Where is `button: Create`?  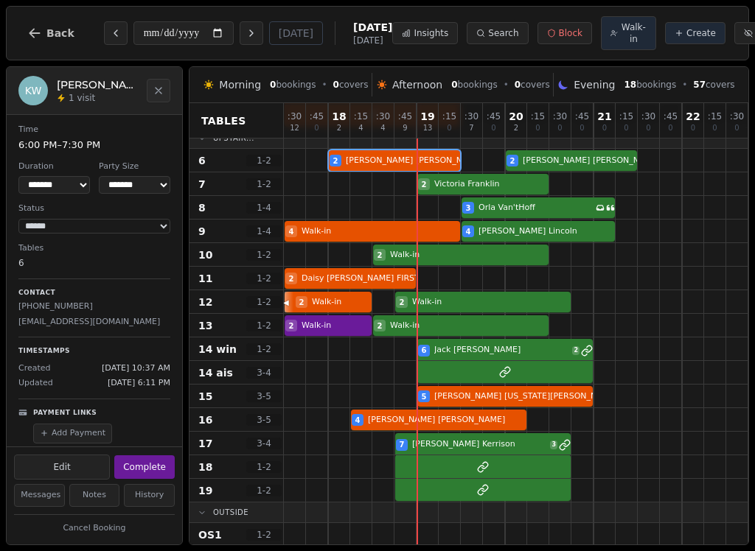
button: Create is located at coordinates (695, 33).